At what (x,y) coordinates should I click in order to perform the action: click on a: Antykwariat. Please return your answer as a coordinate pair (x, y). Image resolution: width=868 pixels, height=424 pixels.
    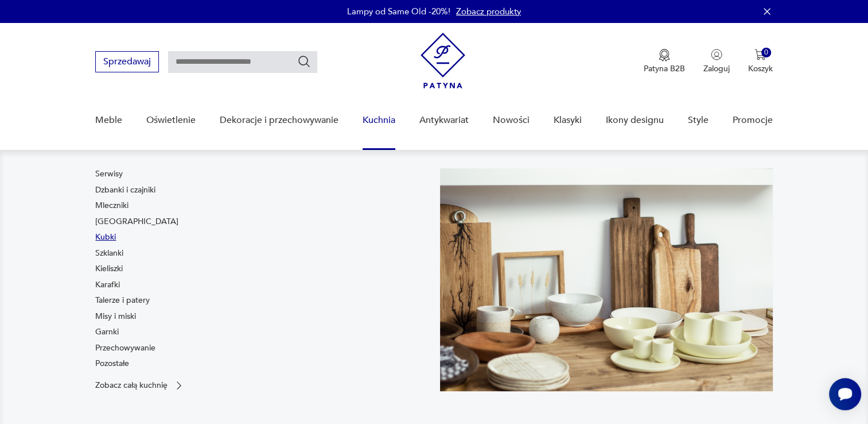
    Looking at the image, I should click on (444, 120).